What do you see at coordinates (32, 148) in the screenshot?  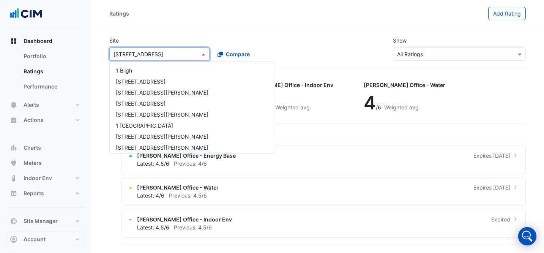 I see `span: Charts` at bounding box center [32, 148].